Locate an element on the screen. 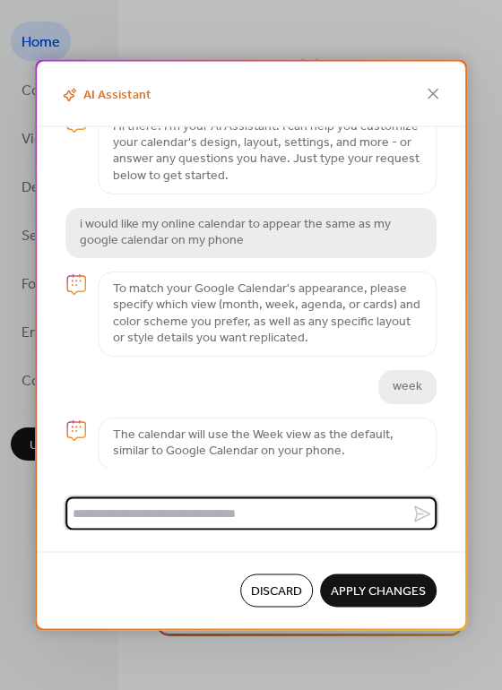 This screenshot has height=690, width=502. p: Hi there! I'm your AI Assistant. I can help you customize your calendar's design, layout, setting... is located at coordinates (267, 151).